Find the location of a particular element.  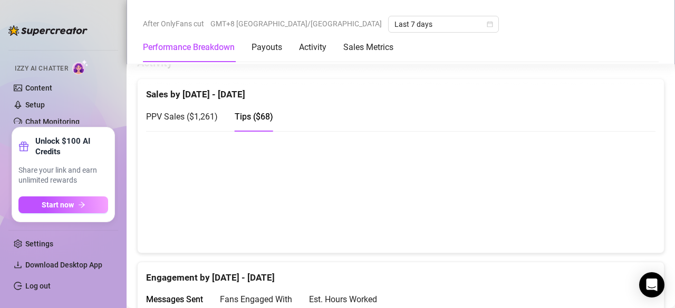

span: After OnlyFans cut is located at coordinates (173, 24).